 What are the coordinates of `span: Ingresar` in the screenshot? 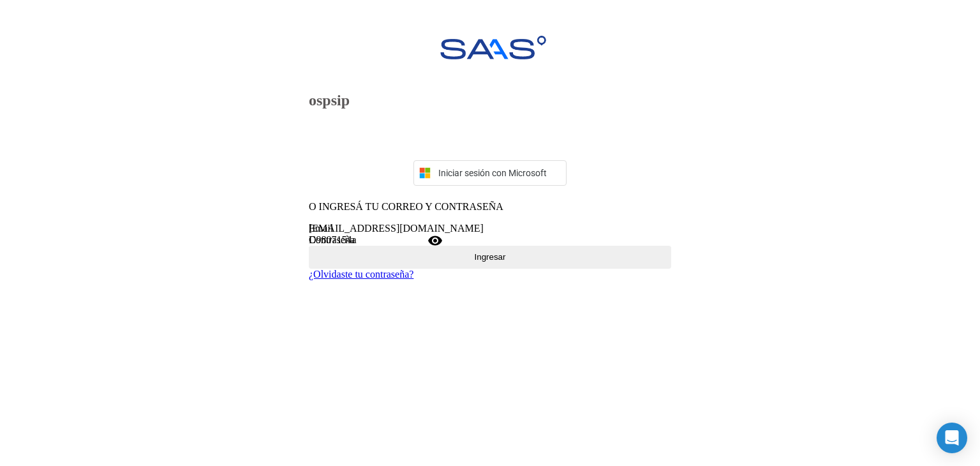 It's located at (490, 257).